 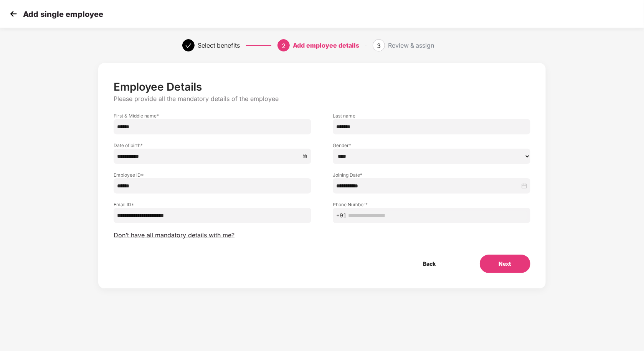 What do you see at coordinates (431, 115) in the screenshot?
I see `label: Last name` at bounding box center [431, 115].